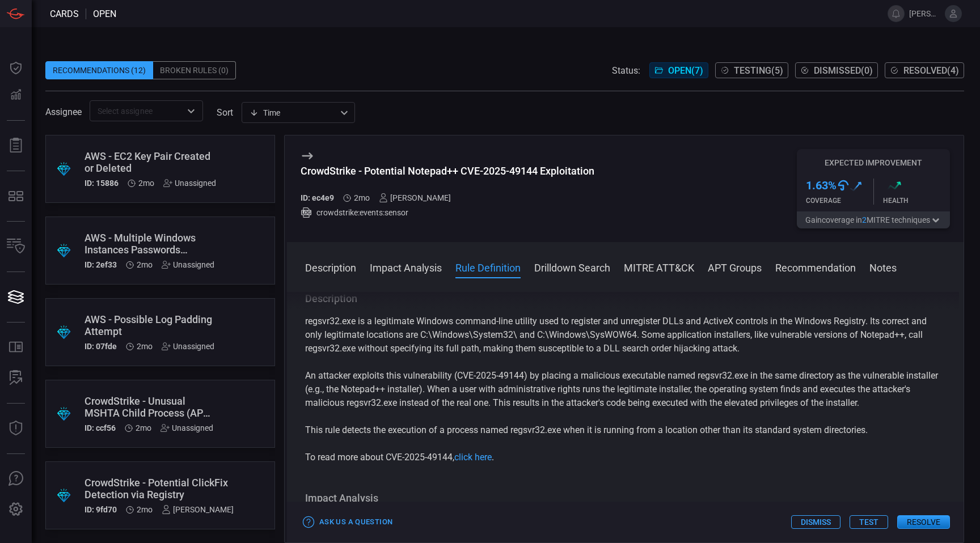 The height and width of the screenshot is (543, 980). What do you see at coordinates (925, 70) in the screenshot?
I see `button: Resolved(4)` at bounding box center [925, 70].